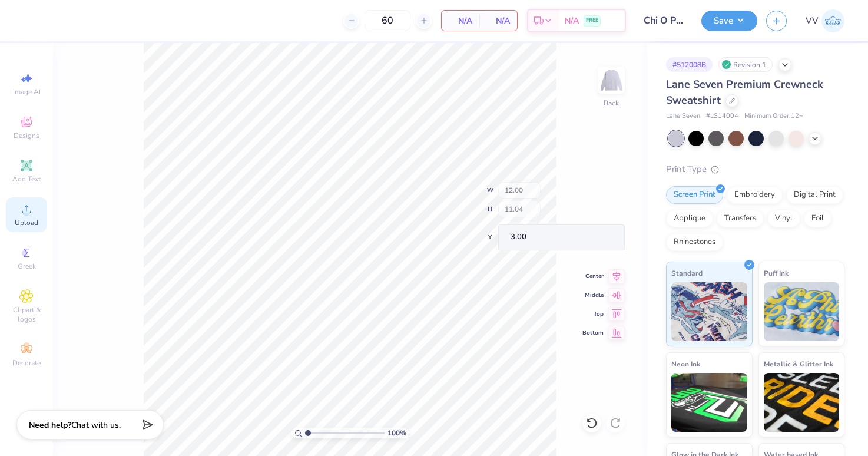 Image resolution: width=868 pixels, height=456 pixels. I want to click on span: Greek, so click(26, 266).